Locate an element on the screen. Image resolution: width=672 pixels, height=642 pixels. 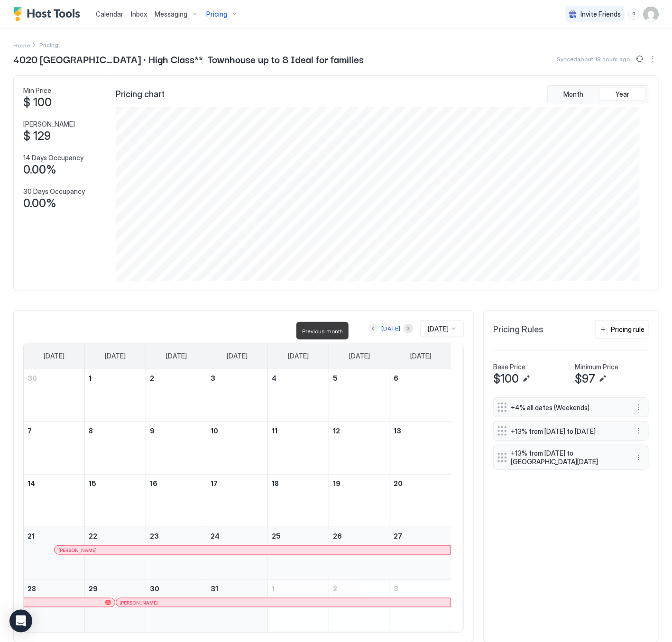
span: $ 100 is located at coordinates (37, 103).